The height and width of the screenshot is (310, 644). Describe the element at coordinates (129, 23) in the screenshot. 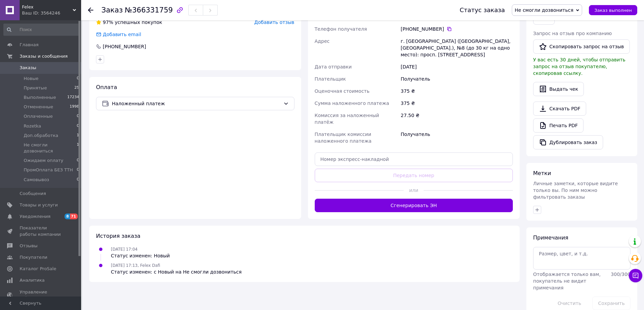

I see `div: успешных покупок` at that location.